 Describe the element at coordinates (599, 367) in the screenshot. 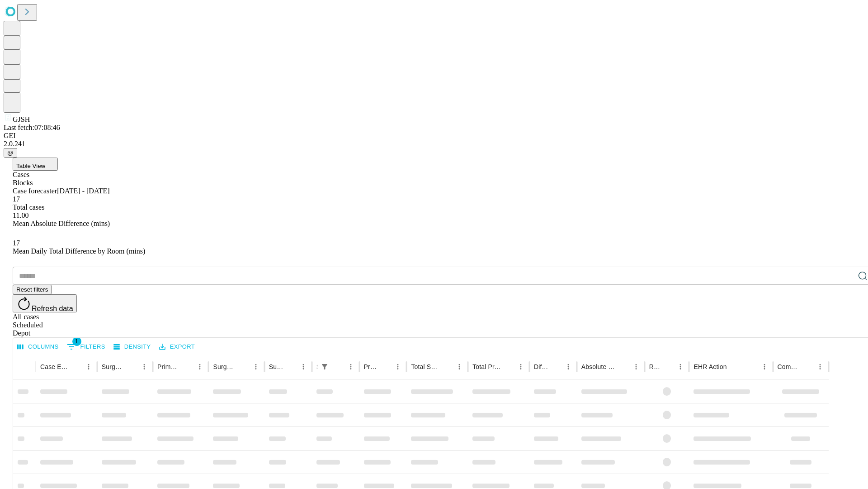

I see `div: Absolute Difference` at that location.